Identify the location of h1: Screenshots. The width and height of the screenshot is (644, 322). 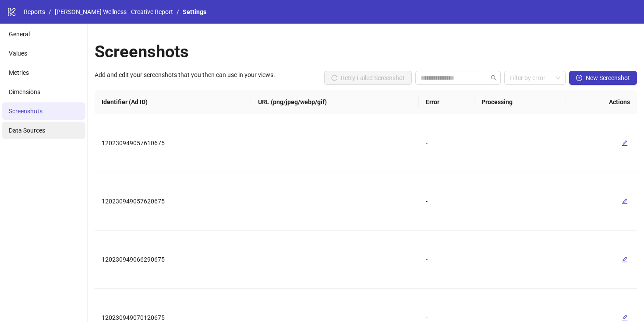
(366, 52).